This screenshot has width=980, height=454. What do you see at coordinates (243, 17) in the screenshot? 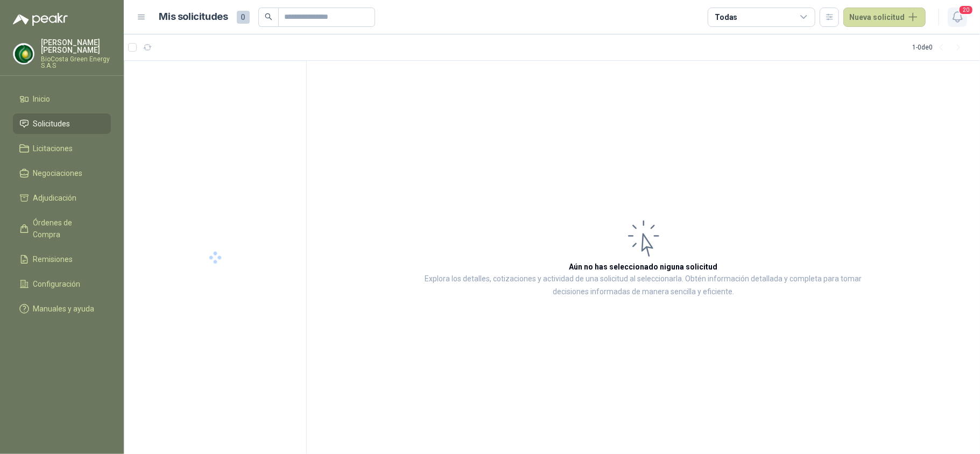
I see `span: 0` at bounding box center [243, 17].